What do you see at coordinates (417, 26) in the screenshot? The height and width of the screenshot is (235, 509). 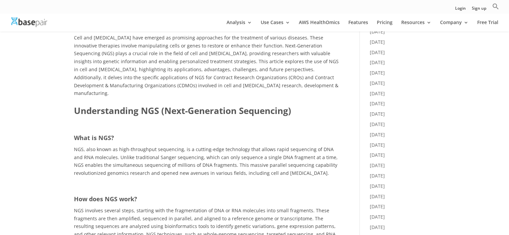 I see `a: Resources` at bounding box center [417, 26].